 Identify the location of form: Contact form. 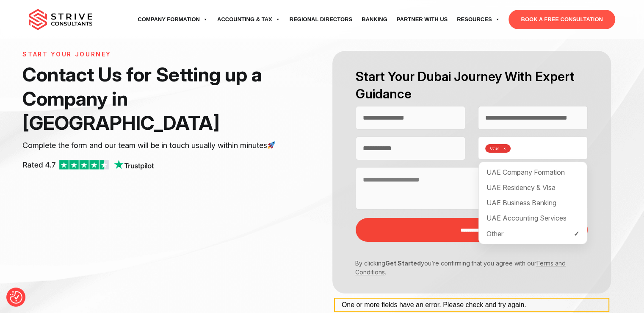
(472, 181).